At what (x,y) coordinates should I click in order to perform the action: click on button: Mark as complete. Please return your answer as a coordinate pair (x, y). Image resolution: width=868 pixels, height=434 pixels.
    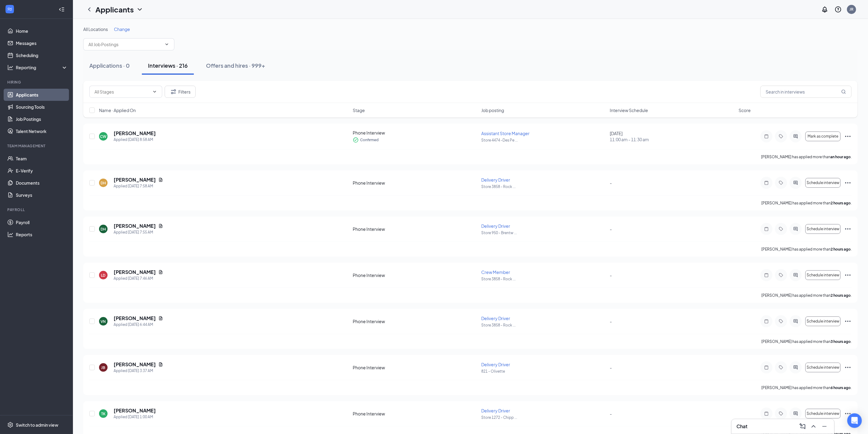
    Looking at the image, I should click on (823, 136).